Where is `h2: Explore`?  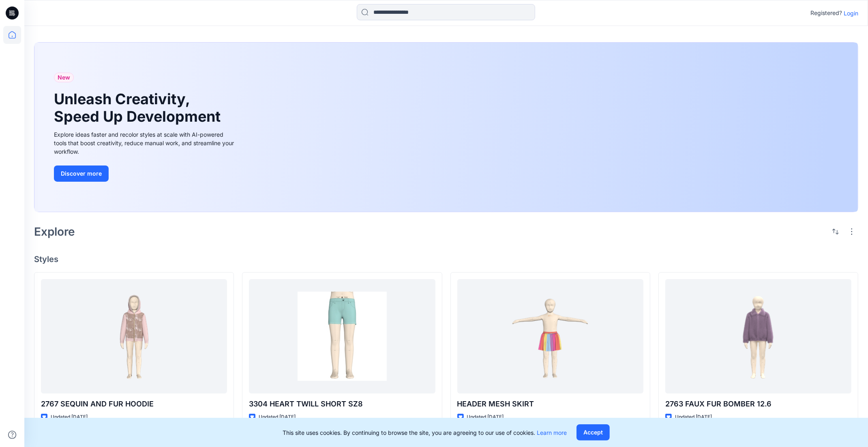 h2: Explore is located at coordinates (55, 231).